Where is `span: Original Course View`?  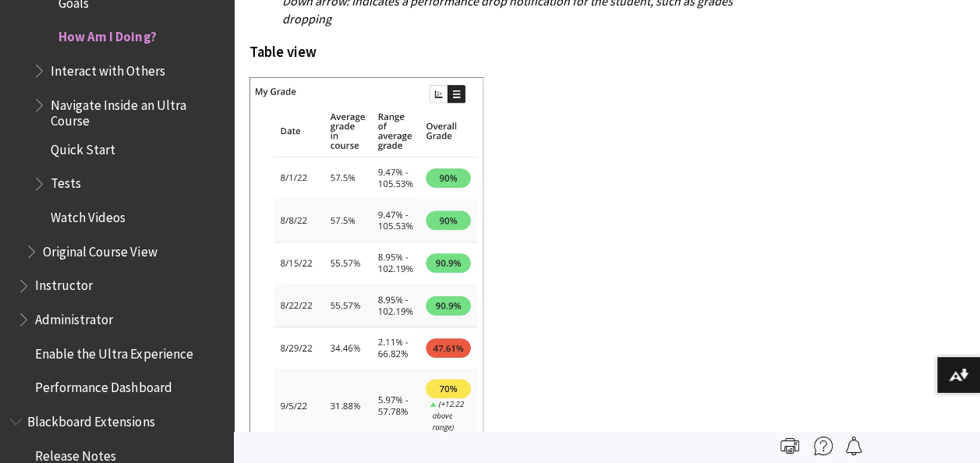
span: Original Course View is located at coordinates (100, 249).